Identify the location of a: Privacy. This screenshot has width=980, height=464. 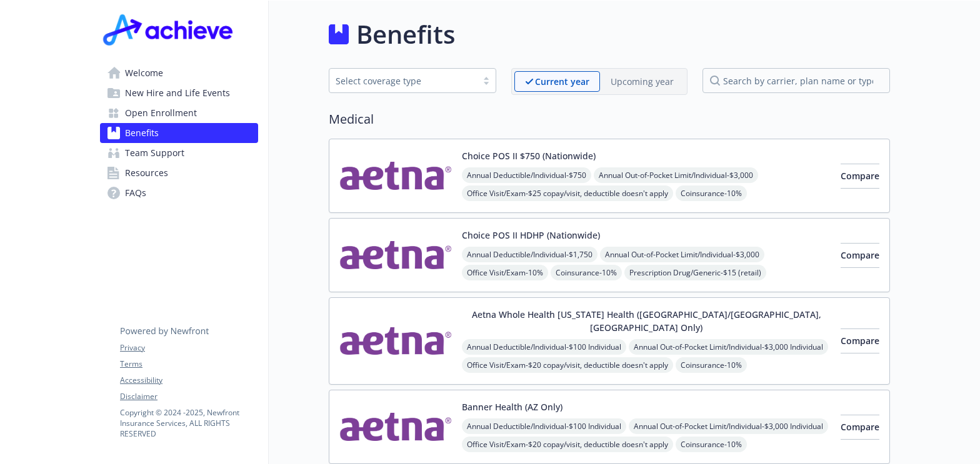
(189, 348).